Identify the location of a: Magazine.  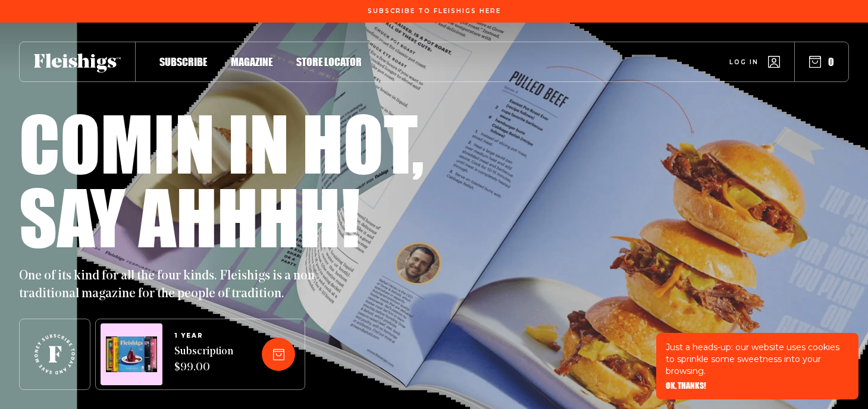
(252, 61).